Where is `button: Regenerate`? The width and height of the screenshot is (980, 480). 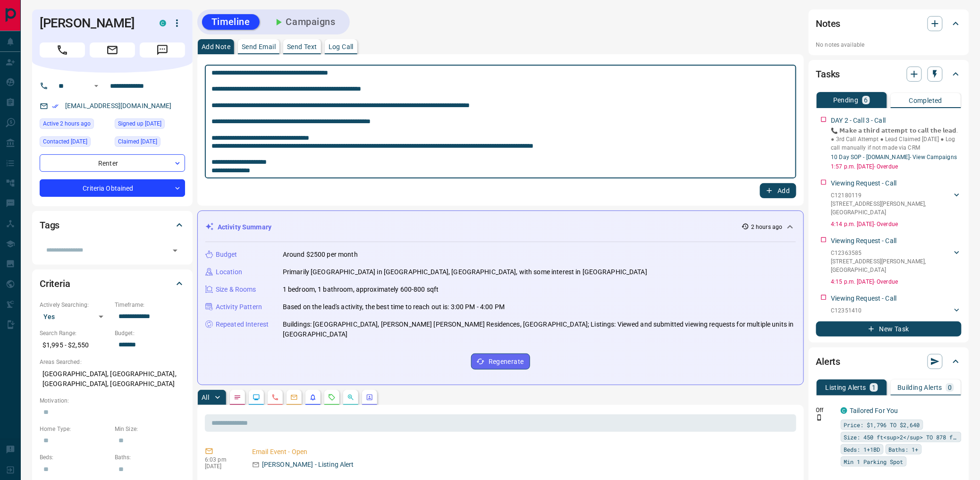
button: Regenerate is located at coordinates (500, 361).